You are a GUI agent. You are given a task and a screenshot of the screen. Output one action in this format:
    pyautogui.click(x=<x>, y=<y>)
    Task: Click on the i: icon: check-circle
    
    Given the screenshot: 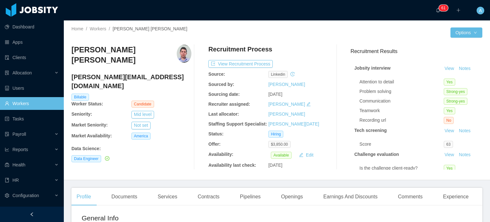 What is the action you would take?
    pyautogui.click(x=107, y=158)
    